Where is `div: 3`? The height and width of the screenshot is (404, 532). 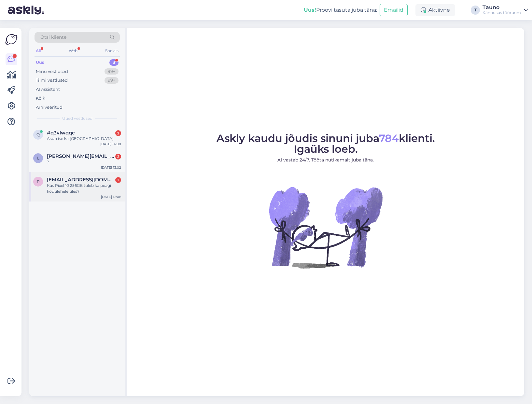 div: 3 is located at coordinates (114, 63).